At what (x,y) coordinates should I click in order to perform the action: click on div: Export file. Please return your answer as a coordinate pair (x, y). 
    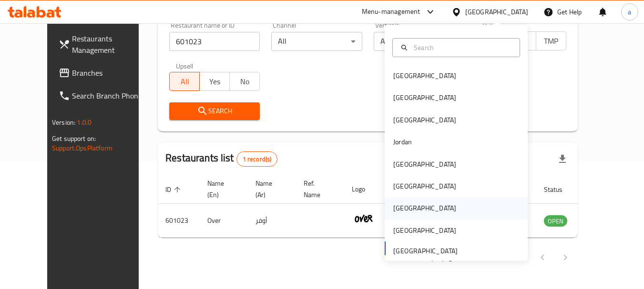
    Looking at the image, I should click on (562, 159).